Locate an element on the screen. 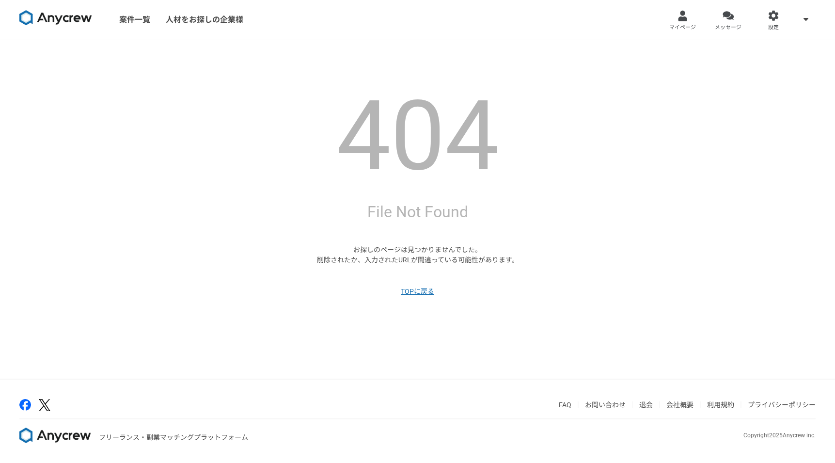 The width and height of the screenshot is (835, 463). p: フリーランス・副業マッチングプラットフォーム is located at coordinates (173, 437).